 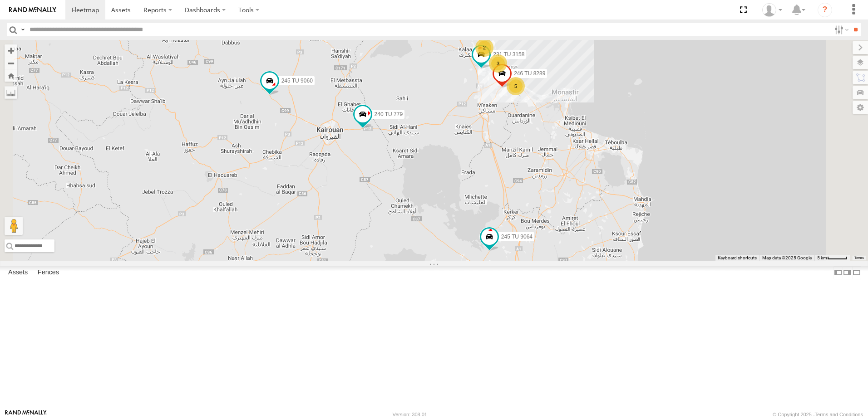 I want to click on label: Dock Summary Table to the Right, so click(x=847, y=272).